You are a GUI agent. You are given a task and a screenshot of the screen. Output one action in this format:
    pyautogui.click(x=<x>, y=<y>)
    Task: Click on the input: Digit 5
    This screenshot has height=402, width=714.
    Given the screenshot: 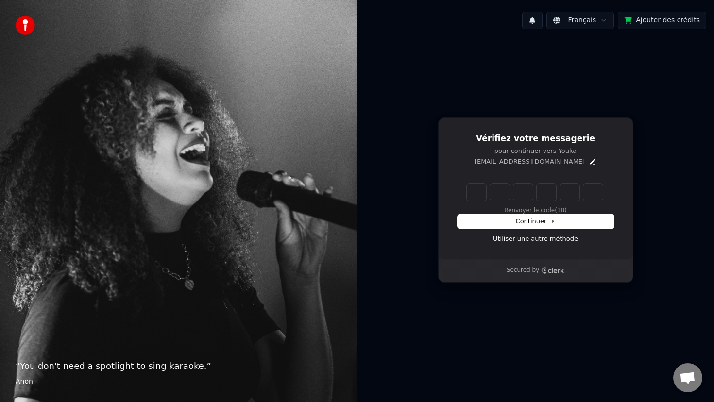 What is the action you would take?
    pyautogui.click(x=570, y=192)
    